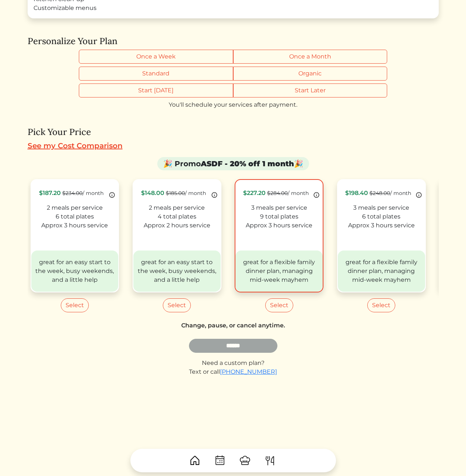 This screenshot has width=466, height=476. Describe the element at coordinates (233, 326) in the screenshot. I see `div: Change, pause, or cancel anytime.` at that location.